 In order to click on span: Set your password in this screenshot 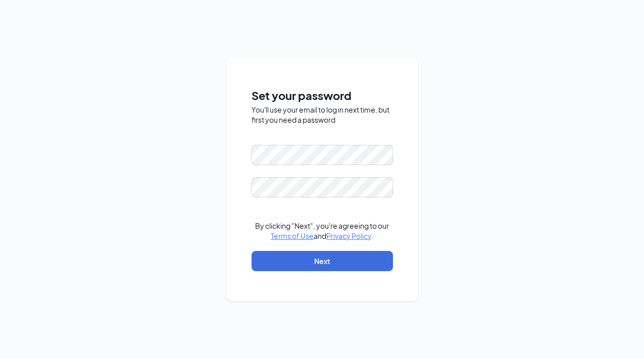, I will do `click(322, 95)`.